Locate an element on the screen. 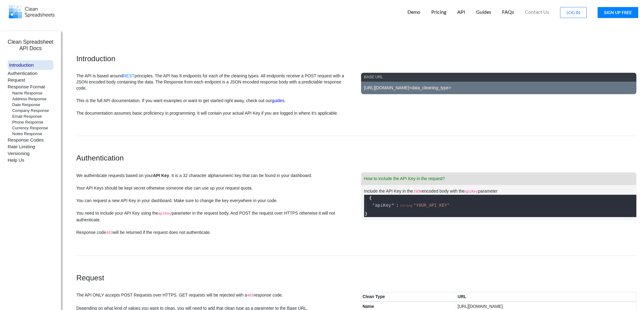 The width and height of the screenshot is (644, 310). p: Response Format is located at coordinates (30, 87).